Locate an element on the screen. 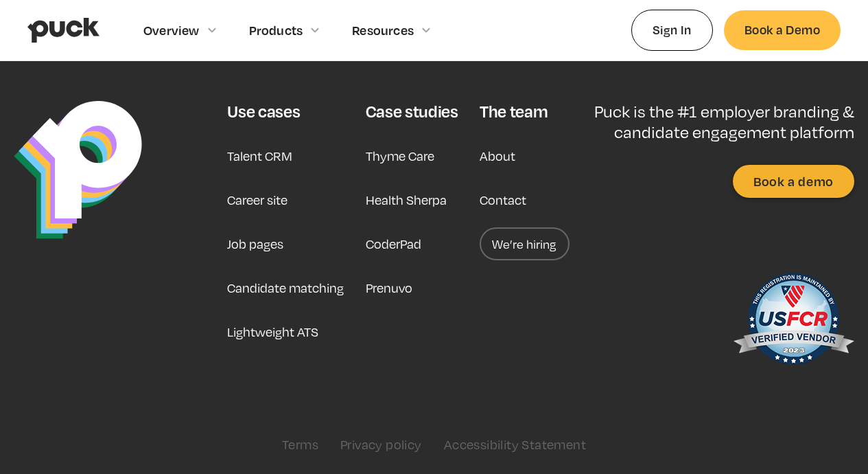 The width and height of the screenshot is (868, 474). div: Overview is located at coordinates (171, 30).